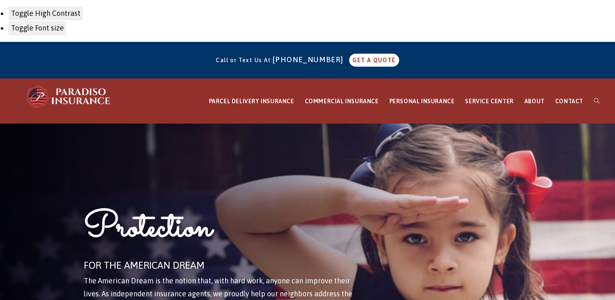 Image resolution: width=615 pixels, height=300 pixels. I want to click on span: CONTACT, so click(569, 101).